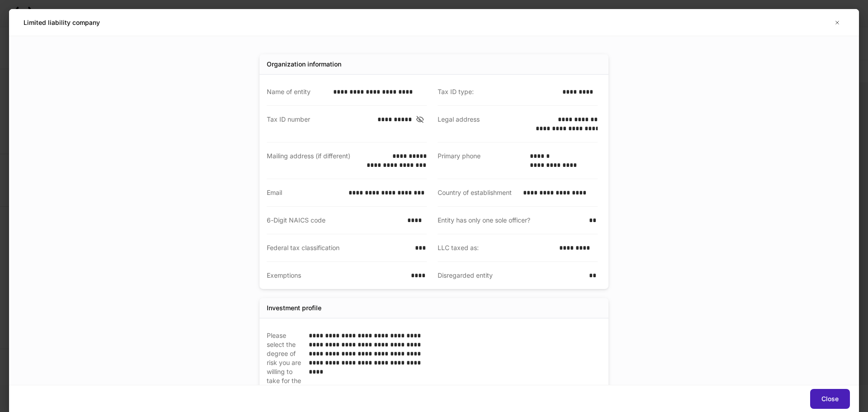  What do you see at coordinates (62, 22) in the screenshot?
I see `h5: Limited liability company` at bounding box center [62, 22].